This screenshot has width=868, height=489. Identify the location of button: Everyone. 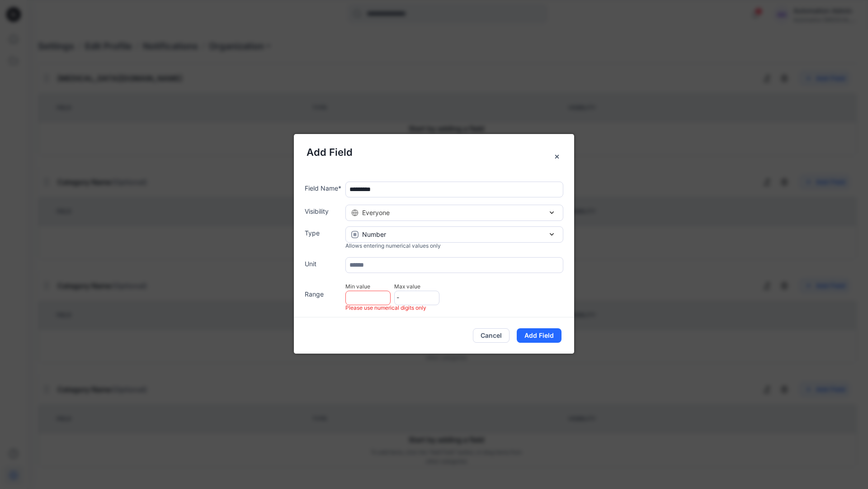
(455, 212).